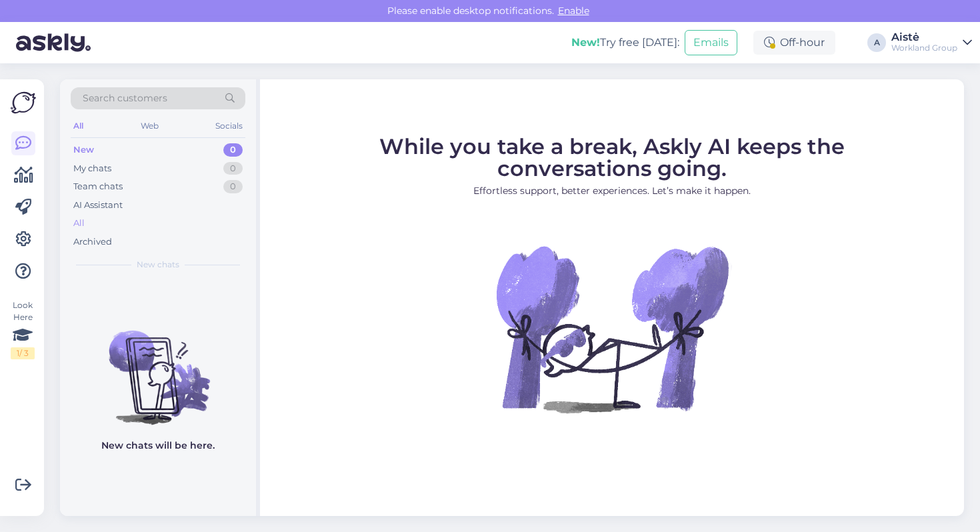 The image size is (980, 532). Describe the element at coordinates (612, 328) in the screenshot. I see `img: No Chat active` at that location.